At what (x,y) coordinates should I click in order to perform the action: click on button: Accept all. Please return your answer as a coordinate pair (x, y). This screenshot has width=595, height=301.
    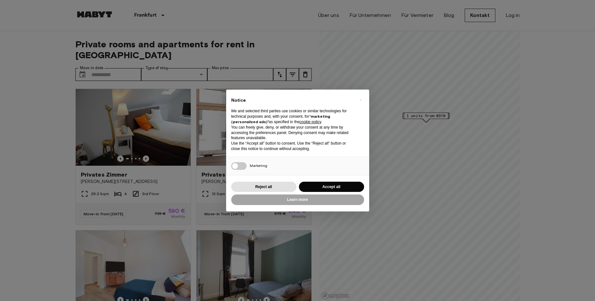
    Looking at the image, I should click on (332, 187).